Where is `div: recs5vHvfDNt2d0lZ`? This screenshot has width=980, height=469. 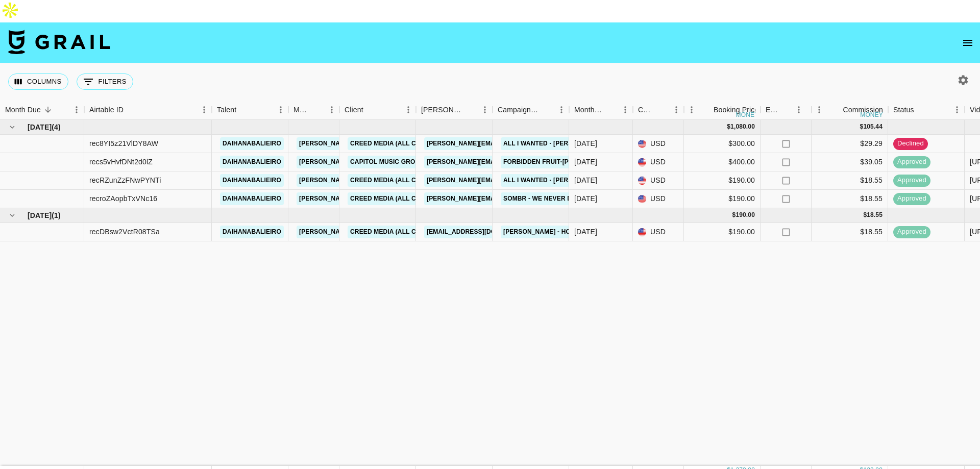
div: recs5vHvfDNt2d0lZ is located at coordinates (121, 162).